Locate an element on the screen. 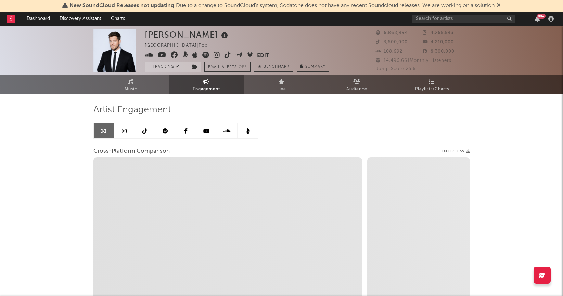  span: : Due to a change to SoundCloud's system, Sodatone does not have any recent Soundcloud releases. ... is located at coordinates (282, 6).